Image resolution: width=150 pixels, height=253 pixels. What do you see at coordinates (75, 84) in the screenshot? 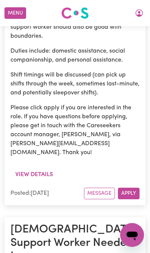
I see `p: Shift timings will be discussed (can pick up shifts through the week, sometimes last-minute, and ...` at bounding box center [75, 84].